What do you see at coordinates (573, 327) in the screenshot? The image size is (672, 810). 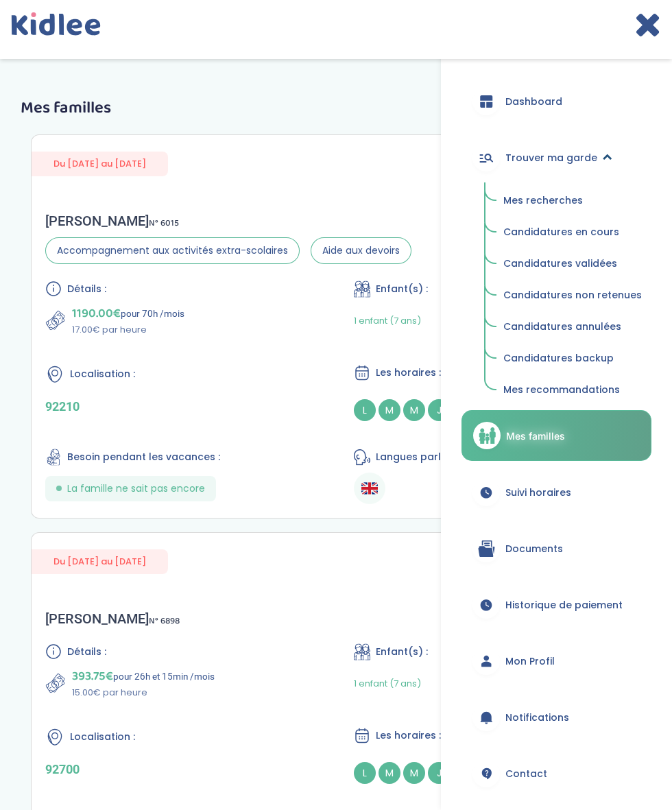 I see `a: Candidatures annulées` at bounding box center [573, 327].